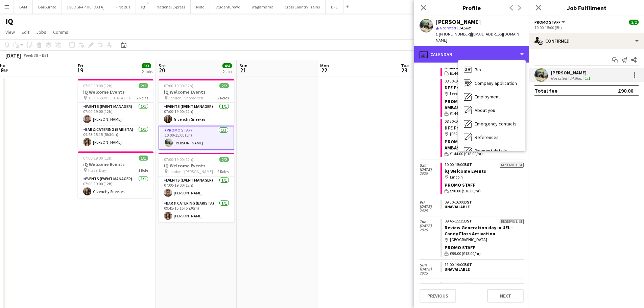 This screenshot has height=308, width=644. What do you see at coordinates (10, 32) in the screenshot?
I see `span: View` at bounding box center [10, 32].